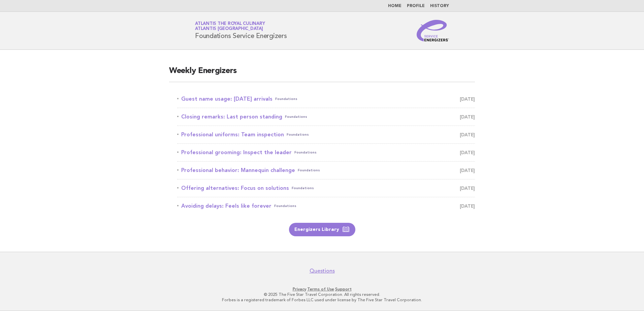 The image size is (644, 311). What do you see at coordinates (433, 31) in the screenshot?
I see `img: Service Energizers` at bounding box center [433, 31].